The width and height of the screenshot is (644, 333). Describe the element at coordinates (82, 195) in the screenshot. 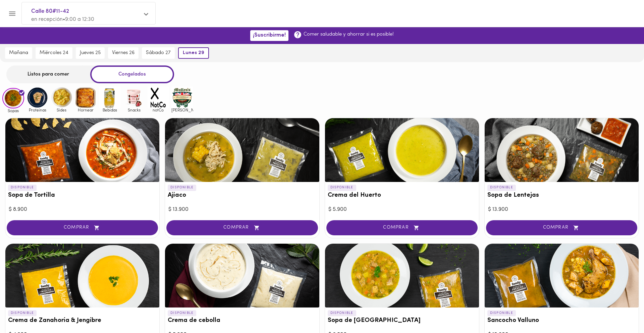

I see `h3: Sopa de Tortilla` at that location.